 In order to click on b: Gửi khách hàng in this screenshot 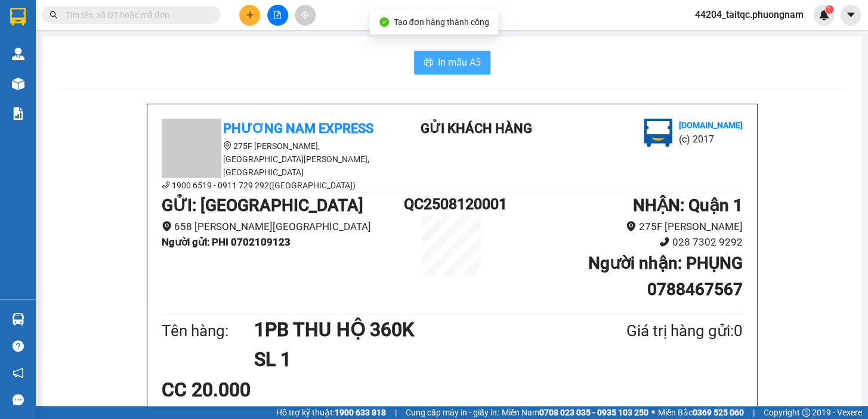, I will do `click(476, 128)`.